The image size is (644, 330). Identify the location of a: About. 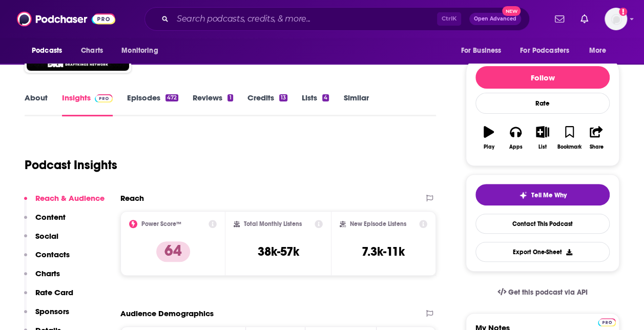
(36, 105).